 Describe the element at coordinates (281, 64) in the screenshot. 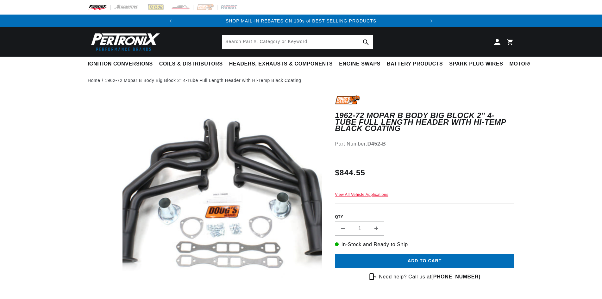

I see `span: Headers, Exhausts & Components` at that location.